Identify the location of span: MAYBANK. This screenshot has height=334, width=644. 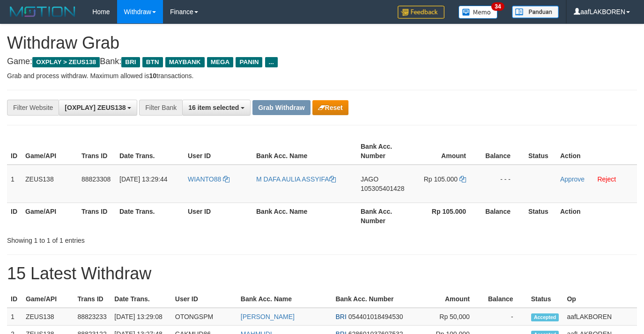
(185, 62).